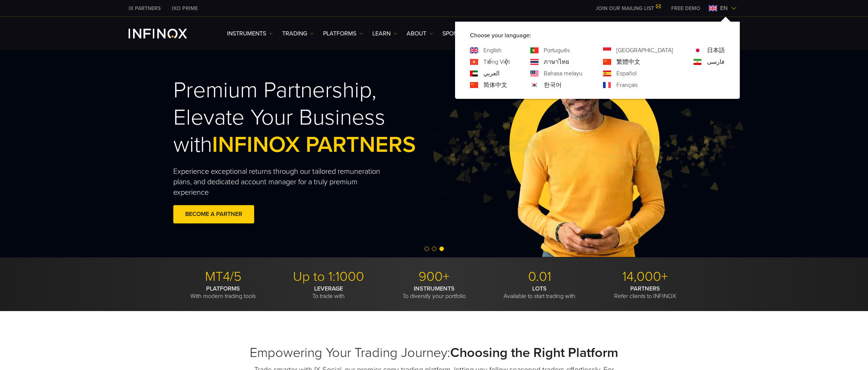  What do you see at coordinates (442, 249) in the screenshot?
I see `span: Go to slide 3` at bounding box center [442, 249].